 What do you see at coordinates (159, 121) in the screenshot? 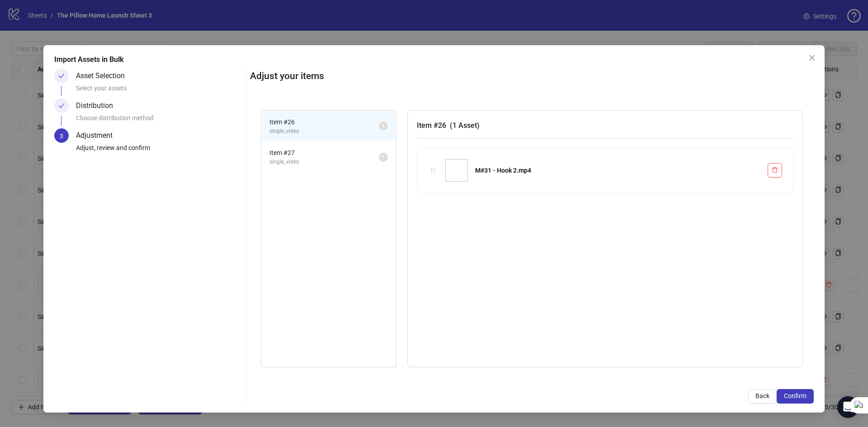
I see `div: Choose distribution method` at bounding box center [159, 121].